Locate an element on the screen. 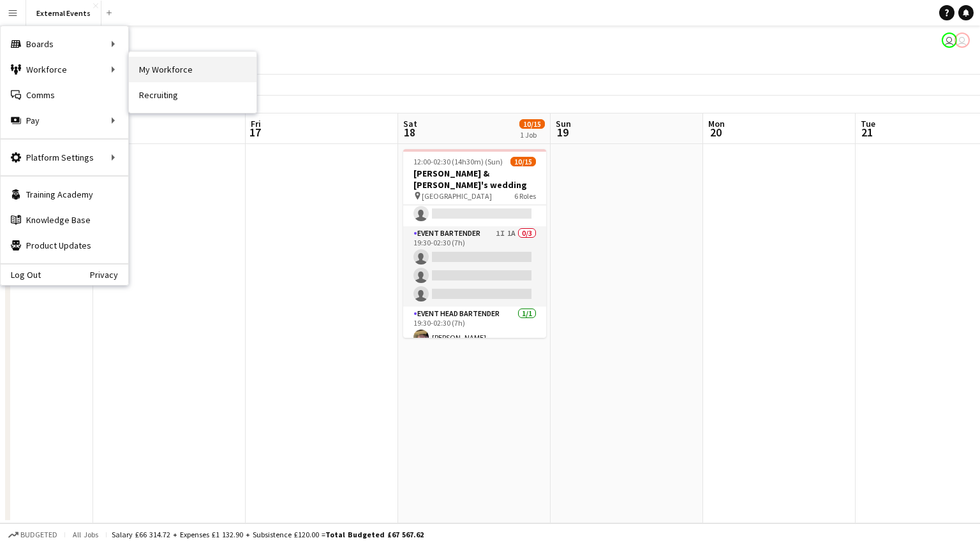  span: 20 is located at coordinates (715, 132).